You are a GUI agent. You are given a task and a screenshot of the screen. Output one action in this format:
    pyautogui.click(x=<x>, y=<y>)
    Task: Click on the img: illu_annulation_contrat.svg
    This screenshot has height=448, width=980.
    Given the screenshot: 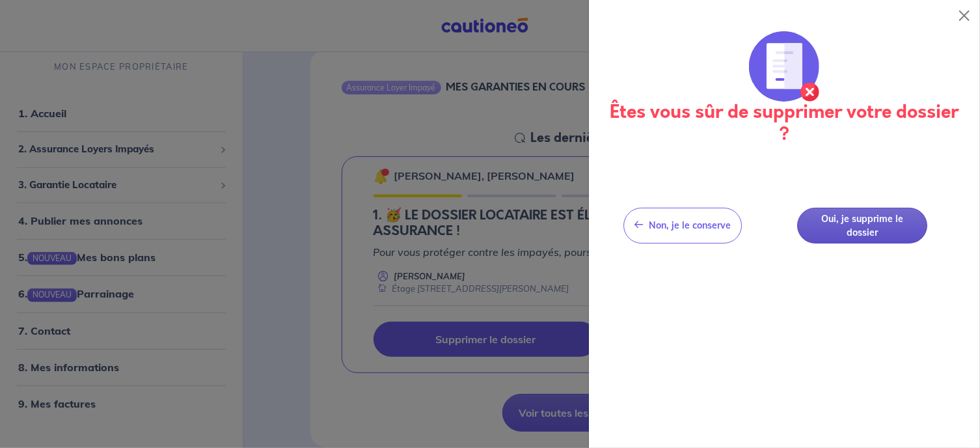 What is the action you would take?
    pyautogui.click(x=784, y=66)
    